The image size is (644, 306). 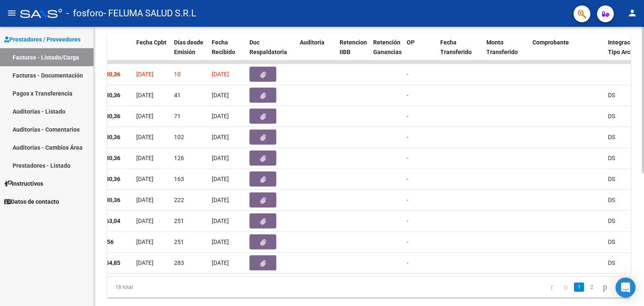 I want to click on span: 222, so click(x=179, y=200).